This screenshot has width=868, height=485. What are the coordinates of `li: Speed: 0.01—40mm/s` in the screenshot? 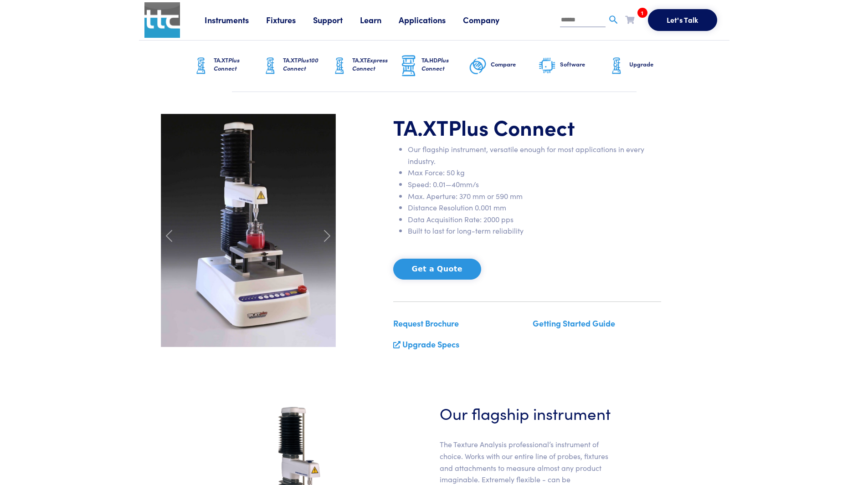 It's located at (535, 184).